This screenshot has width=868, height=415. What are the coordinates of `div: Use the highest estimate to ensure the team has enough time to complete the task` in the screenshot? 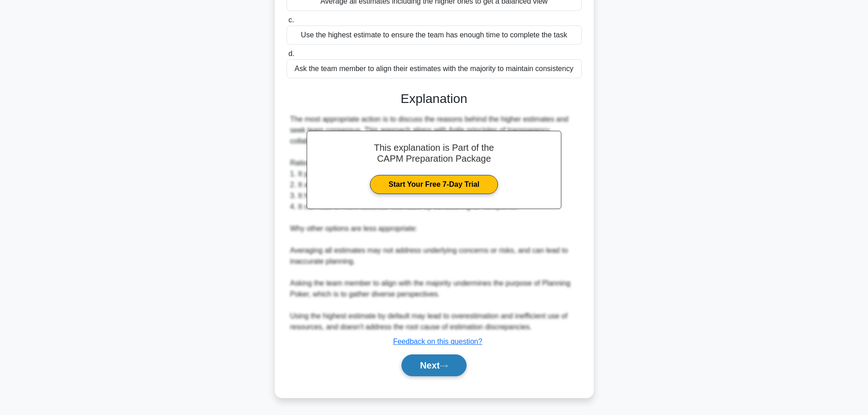 It's located at (434, 35).